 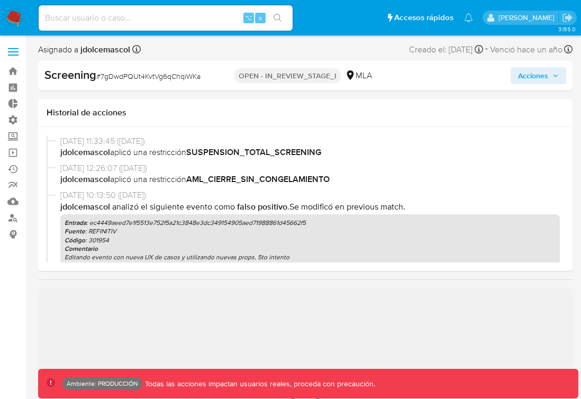 What do you see at coordinates (84, 50) in the screenshot?
I see `span: Asignado a` at bounding box center [84, 50].